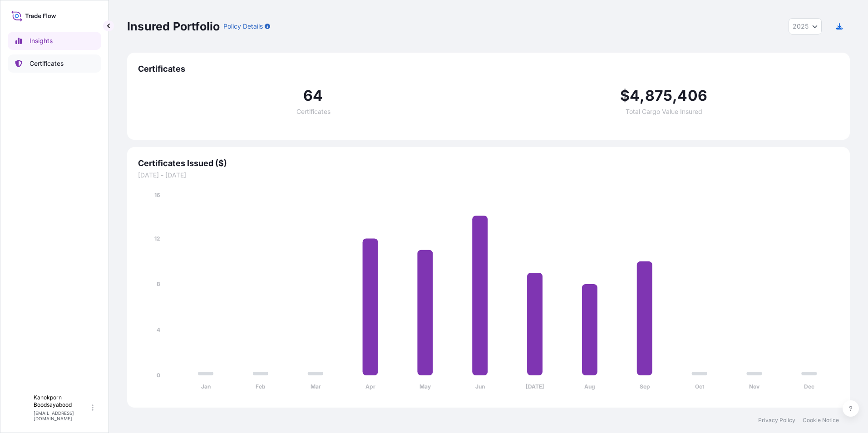  I want to click on tspan: 8, so click(159, 284).